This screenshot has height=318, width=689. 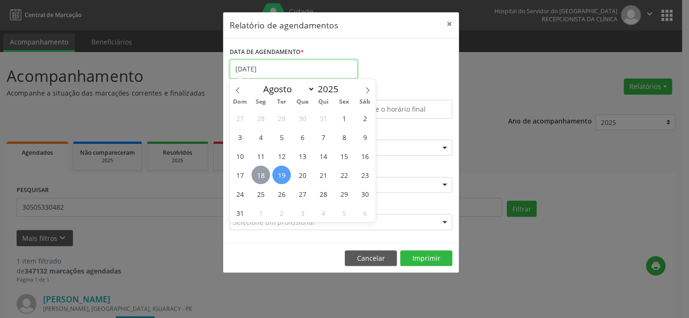 What do you see at coordinates (274, 222) in the screenshot?
I see `span: Selecione um profissional` at bounding box center [274, 222].